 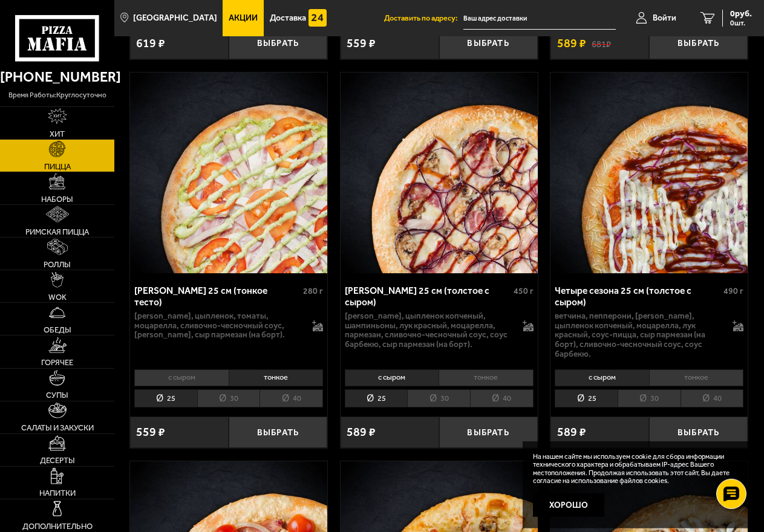 What do you see at coordinates (318, 18) in the screenshot?
I see `img: 15daf4d41897b9f0e9f617042186c801.svg` at bounding box center [318, 18].